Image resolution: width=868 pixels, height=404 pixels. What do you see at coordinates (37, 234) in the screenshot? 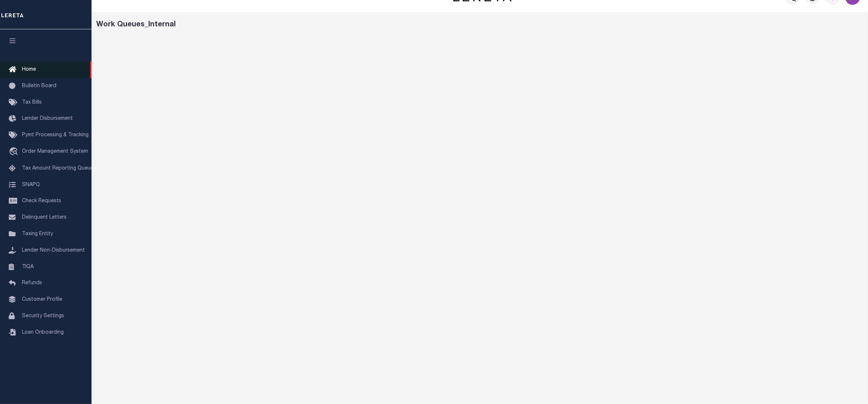
I see `span: Taxing Entity` at bounding box center [37, 234].